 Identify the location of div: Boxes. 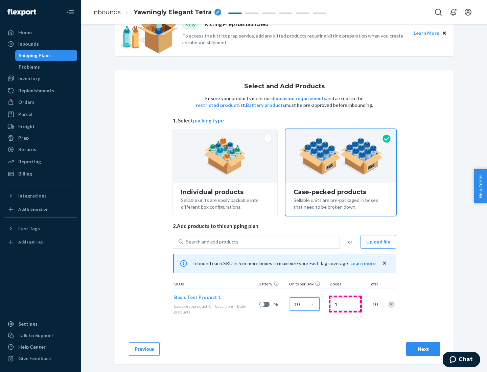
(345, 284).